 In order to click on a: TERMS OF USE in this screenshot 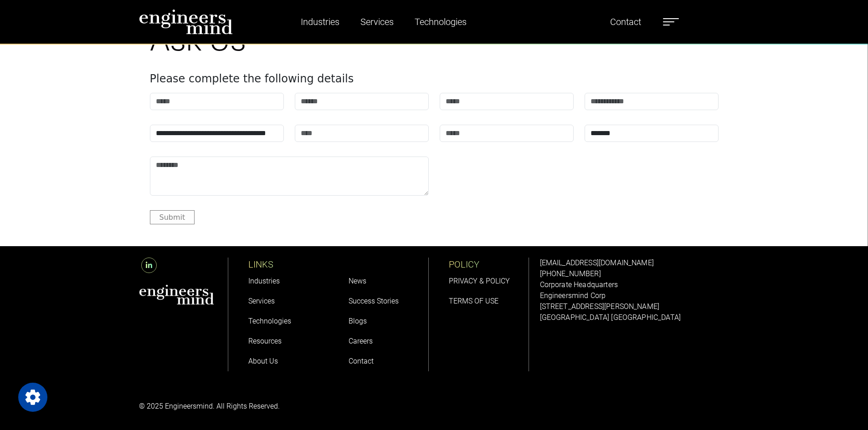, I will do `click(473, 301)`.